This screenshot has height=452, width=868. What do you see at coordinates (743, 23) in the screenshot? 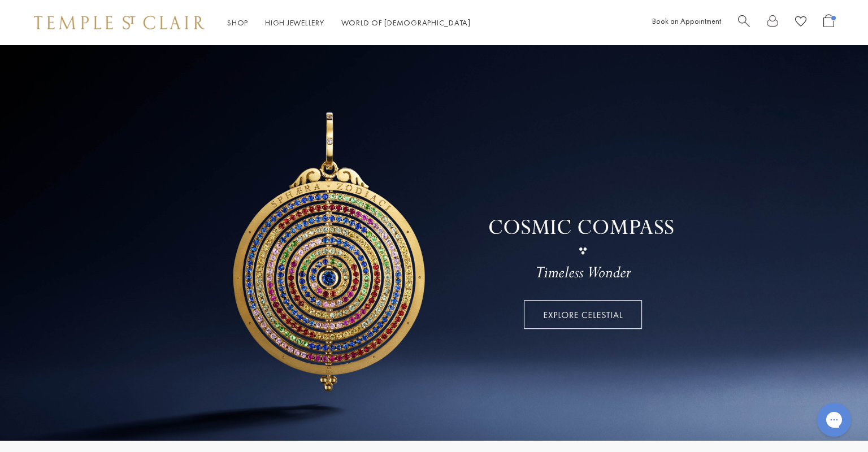
I see `a: Search` at bounding box center [743, 23].